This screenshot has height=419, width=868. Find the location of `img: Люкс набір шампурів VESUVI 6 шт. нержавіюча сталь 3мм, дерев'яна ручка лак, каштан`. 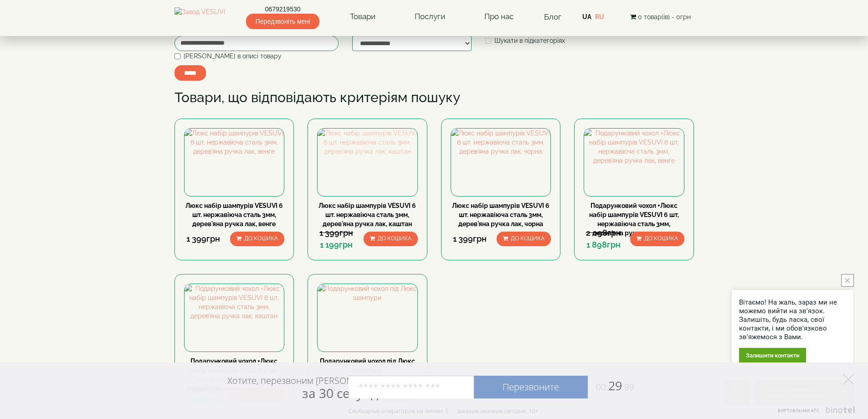

img: Люкс набір шампурів VESUVI 6 шт. нержавіюча сталь 3мм, дерев'яна ручка лак, каштан is located at coordinates (367, 142).